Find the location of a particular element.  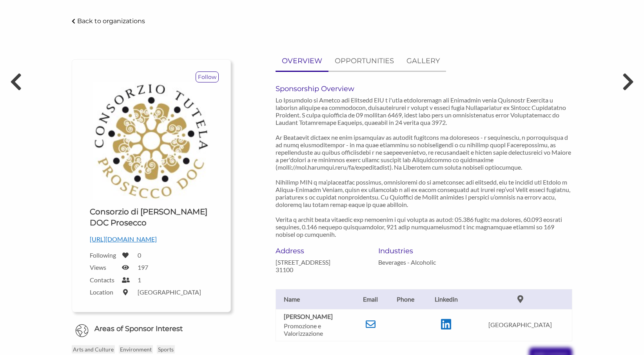

p: Beverages - Alcoholic is located at coordinates (424, 262).